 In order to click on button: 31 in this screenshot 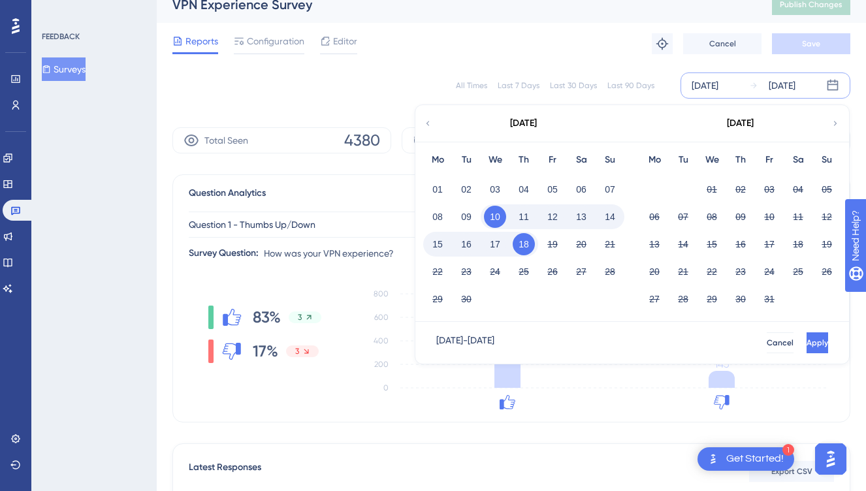, I will do `click(770, 299)`.